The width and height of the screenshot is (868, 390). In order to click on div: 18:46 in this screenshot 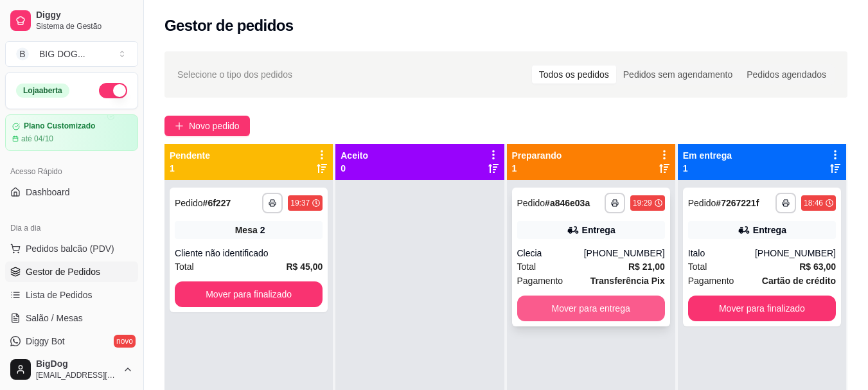, I will do `click(814, 203)`.